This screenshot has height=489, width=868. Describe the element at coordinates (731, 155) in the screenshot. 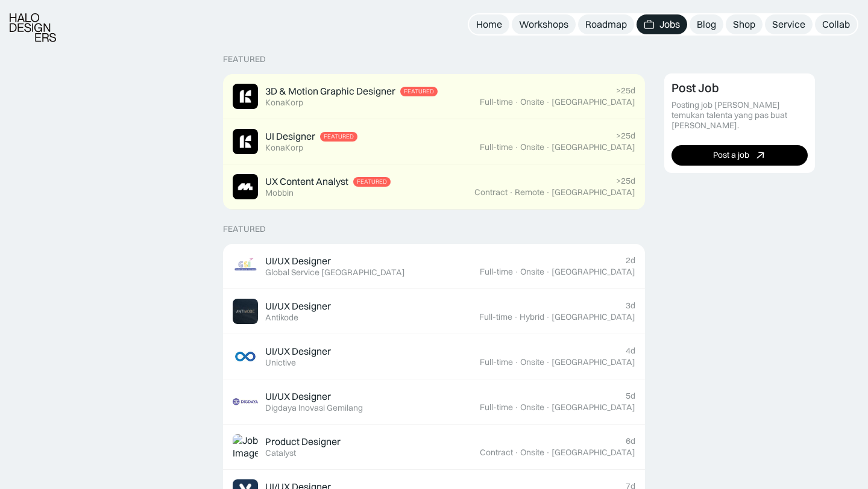

I see `div: Post a job` at that location.